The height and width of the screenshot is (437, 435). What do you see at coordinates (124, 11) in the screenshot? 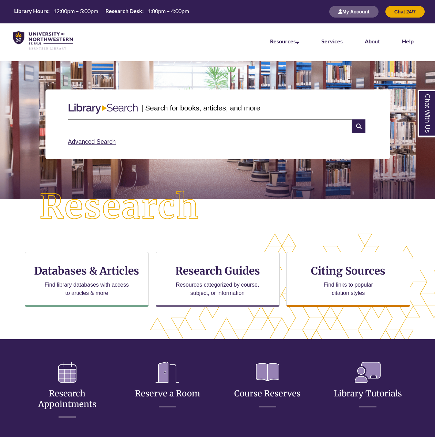
I see `th: Research Desk:` at bounding box center [124, 11].